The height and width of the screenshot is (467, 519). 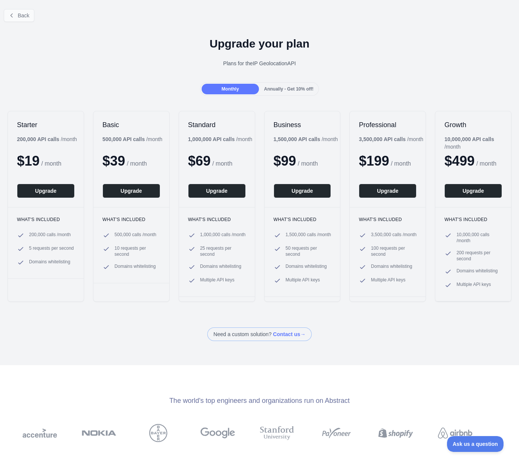 I want to click on span: $ 199, so click(x=374, y=161).